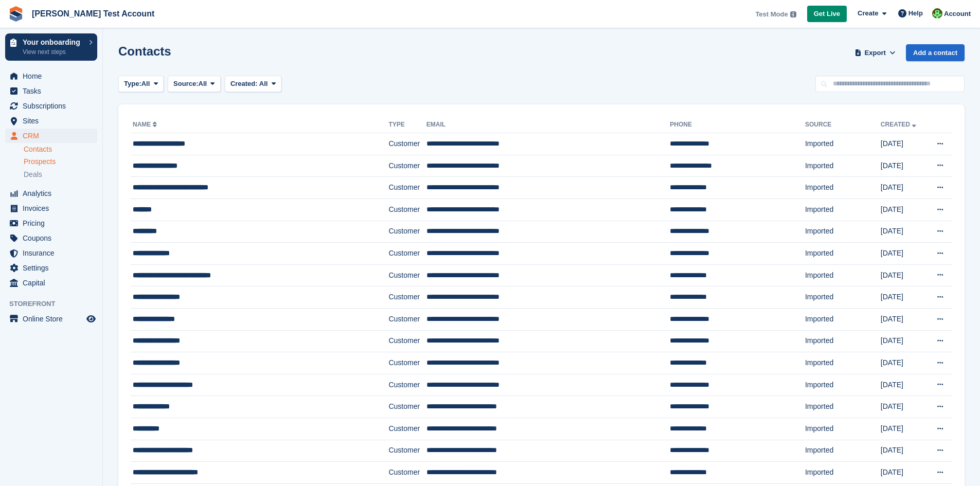 The image size is (980, 486). Describe the element at coordinates (53, 91) in the screenshot. I see `span: Tasks` at that location.